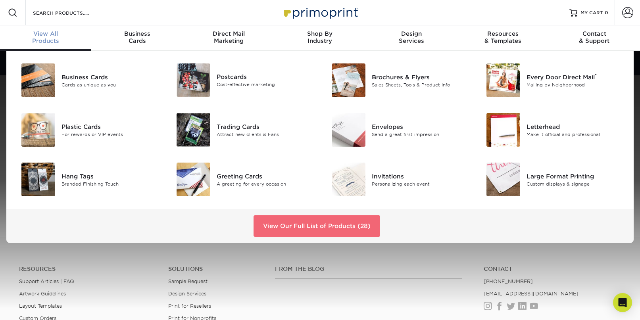 This screenshot has width=640, height=320. I want to click on a: Shop ByIndustry, so click(320, 38).